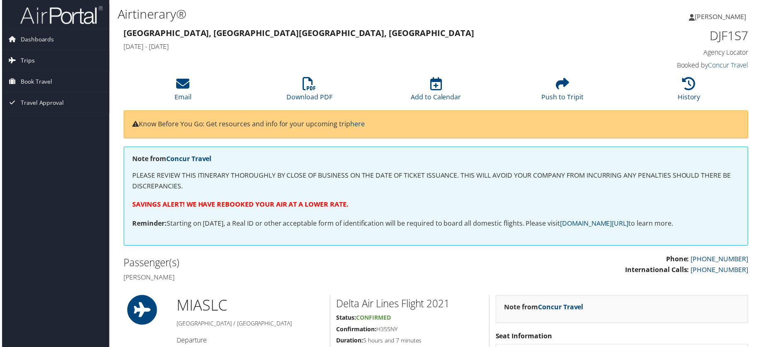 This screenshot has width=761, height=347. I want to click on h2: Passenger(s), so click(276, 264).